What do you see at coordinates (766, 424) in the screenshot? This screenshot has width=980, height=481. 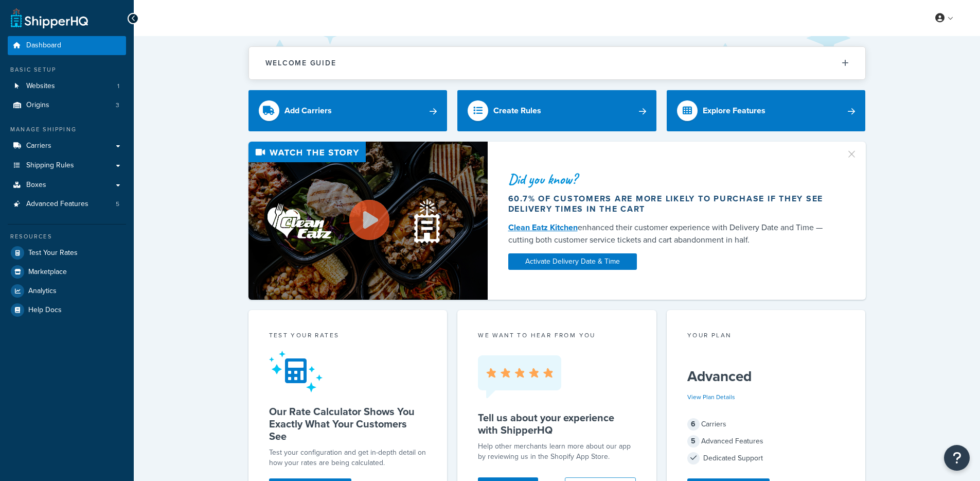 I see `div: Carriers` at bounding box center [766, 424].